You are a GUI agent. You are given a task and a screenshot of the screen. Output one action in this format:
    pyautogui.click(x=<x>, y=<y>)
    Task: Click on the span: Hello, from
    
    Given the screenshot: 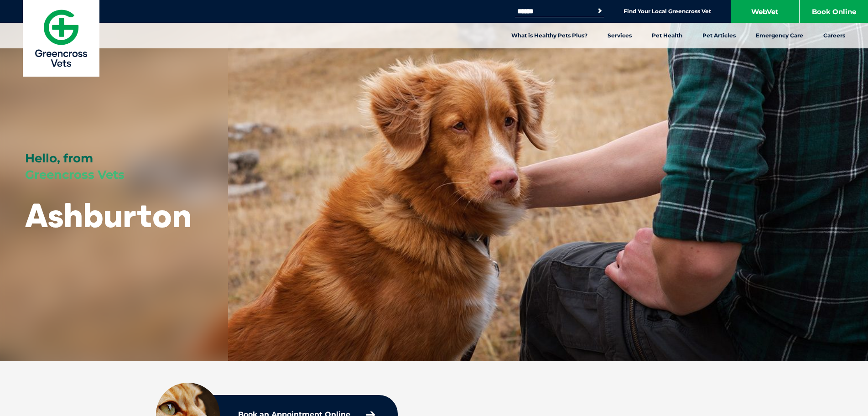 What is the action you would take?
    pyautogui.click(x=59, y=158)
    